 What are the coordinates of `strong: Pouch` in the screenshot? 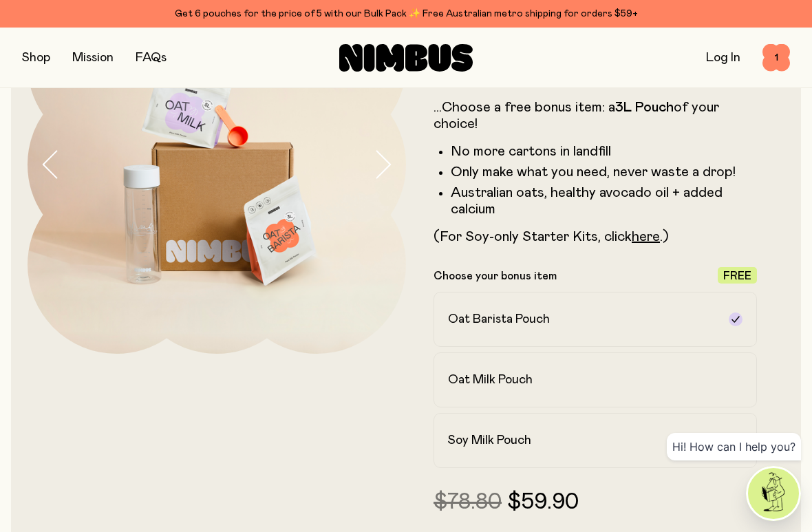 It's located at (655, 107).